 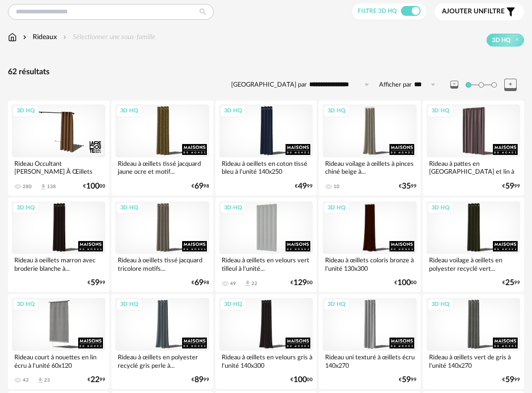 I want to click on div: Rideau à œillets tissé jacquard jaune ocre et motif..., so click(x=162, y=167).